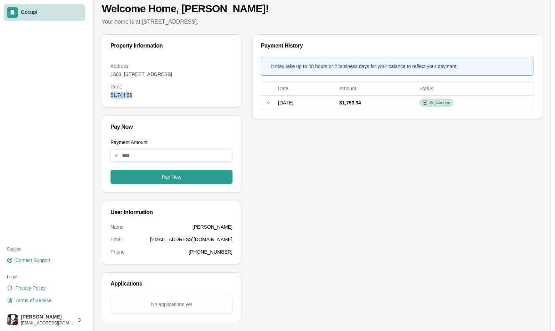 This screenshot has width=555, height=331. I want to click on p: No applications yet, so click(171, 305).